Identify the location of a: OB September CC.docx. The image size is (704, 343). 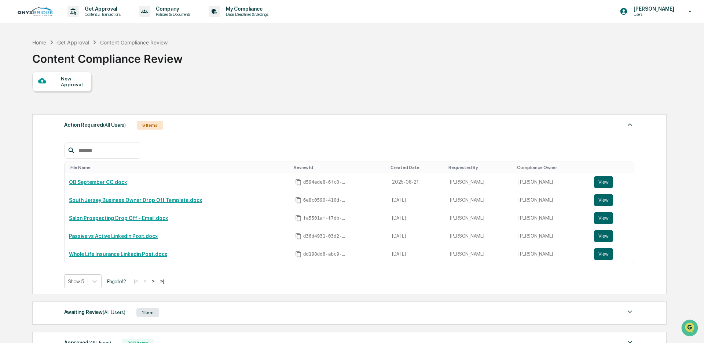
(98, 182).